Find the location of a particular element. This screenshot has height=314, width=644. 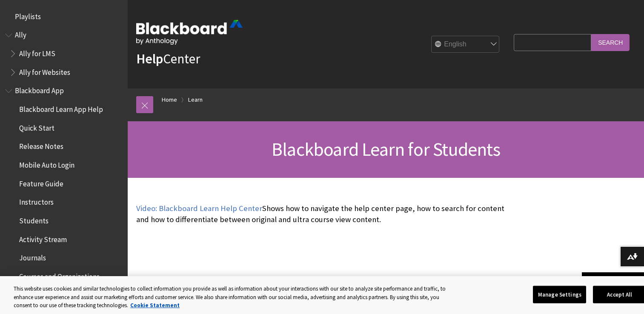

span: Journals is located at coordinates (32, 257).